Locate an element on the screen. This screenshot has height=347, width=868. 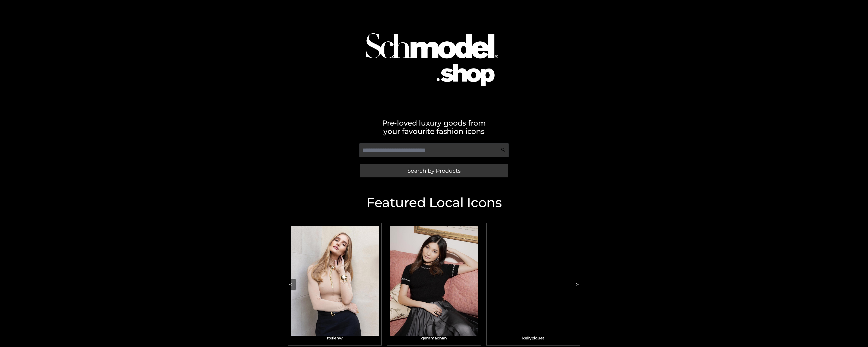
h3: gemmachan is located at coordinates (434, 338).